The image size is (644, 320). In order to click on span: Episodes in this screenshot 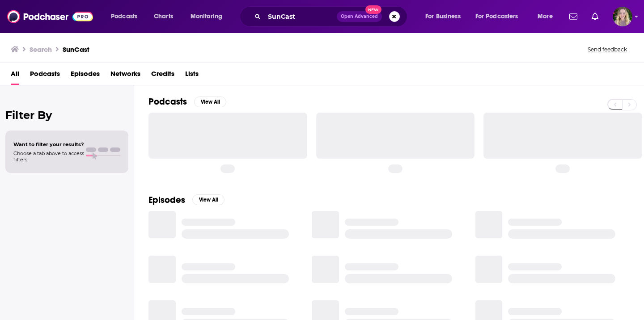, I will do `click(85, 76)`.